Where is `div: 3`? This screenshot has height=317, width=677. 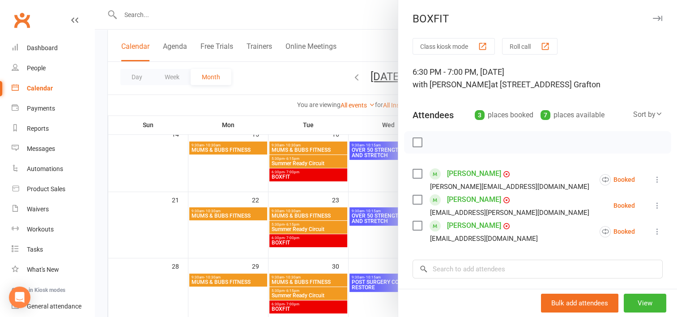
div: 3 is located at coordinates (480, 115).